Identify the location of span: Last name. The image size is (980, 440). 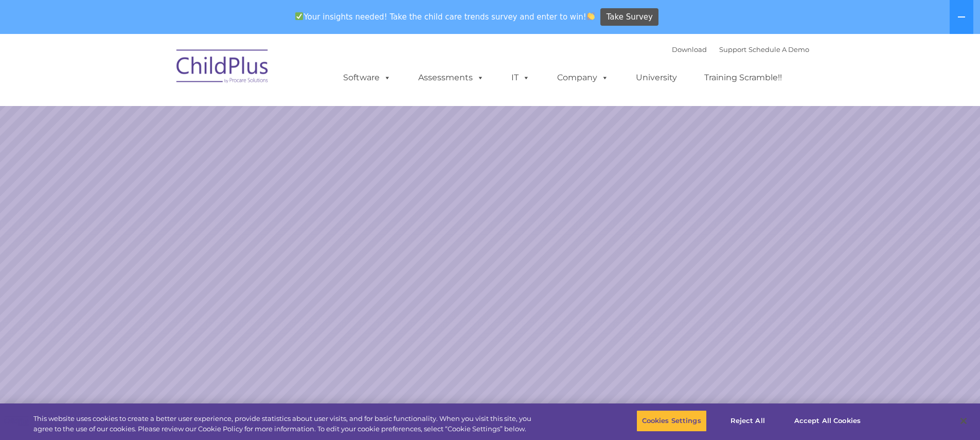
(159, 72).